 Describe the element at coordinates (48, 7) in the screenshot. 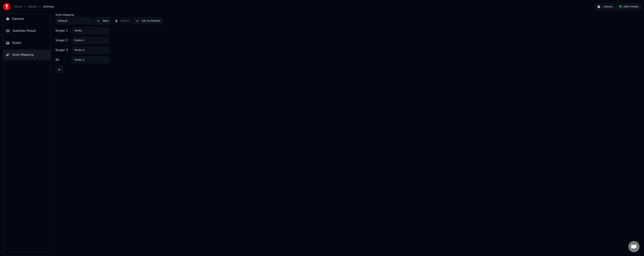

I see `span: Settings` at that location.